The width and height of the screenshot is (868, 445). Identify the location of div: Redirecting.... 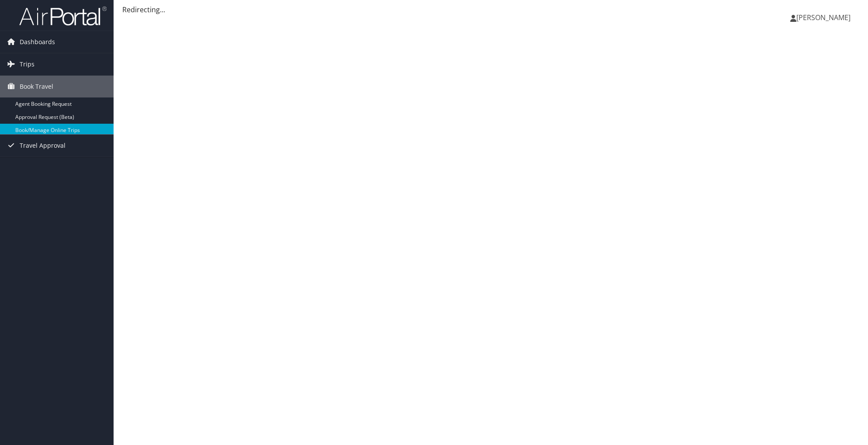
(490, 10).